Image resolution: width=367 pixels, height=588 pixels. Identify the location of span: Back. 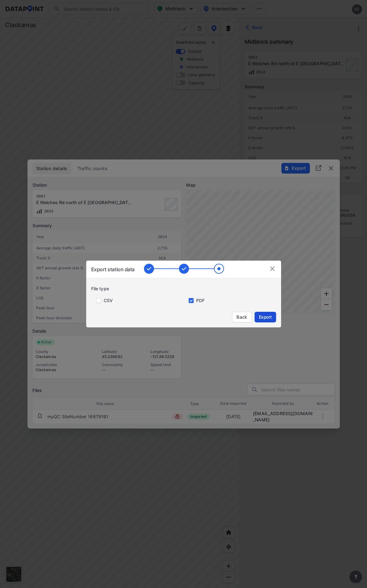
(242, 317).